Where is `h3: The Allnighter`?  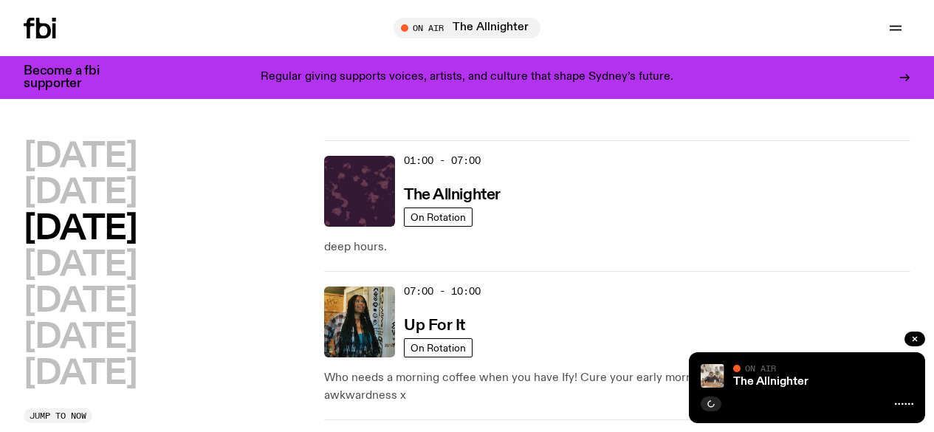 h3: The Allnighter is located at coordinates (452, 195).